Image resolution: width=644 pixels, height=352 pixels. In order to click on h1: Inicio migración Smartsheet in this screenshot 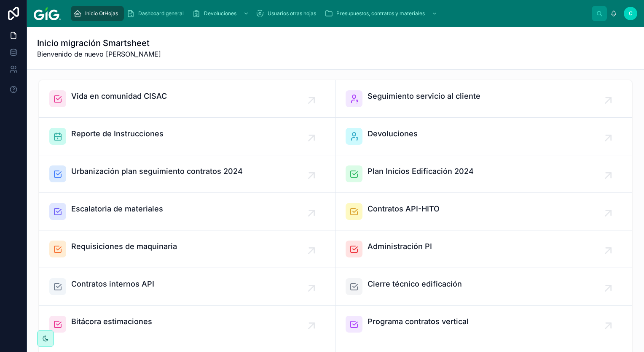, I will do `click(99, 43)`.